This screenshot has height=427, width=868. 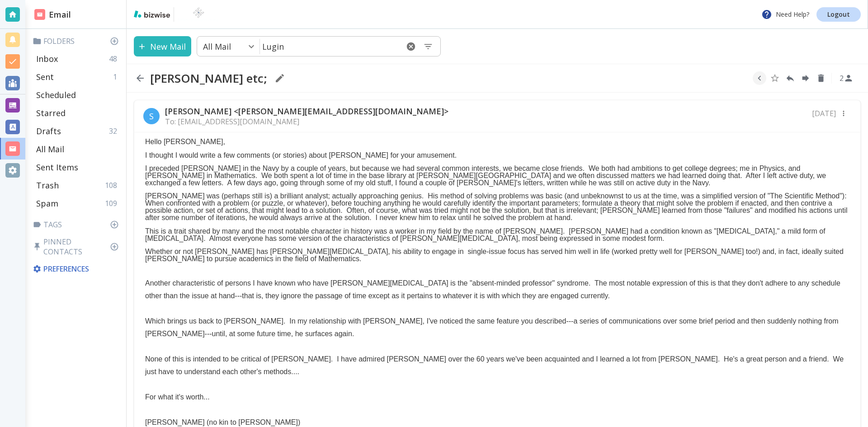 I want to click on div: Sent1, so click(x=77, y=77).